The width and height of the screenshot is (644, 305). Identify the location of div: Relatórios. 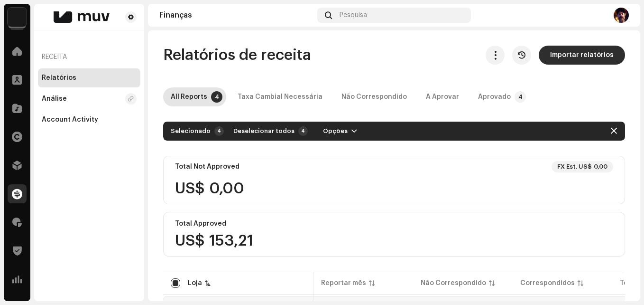
(59, 78).